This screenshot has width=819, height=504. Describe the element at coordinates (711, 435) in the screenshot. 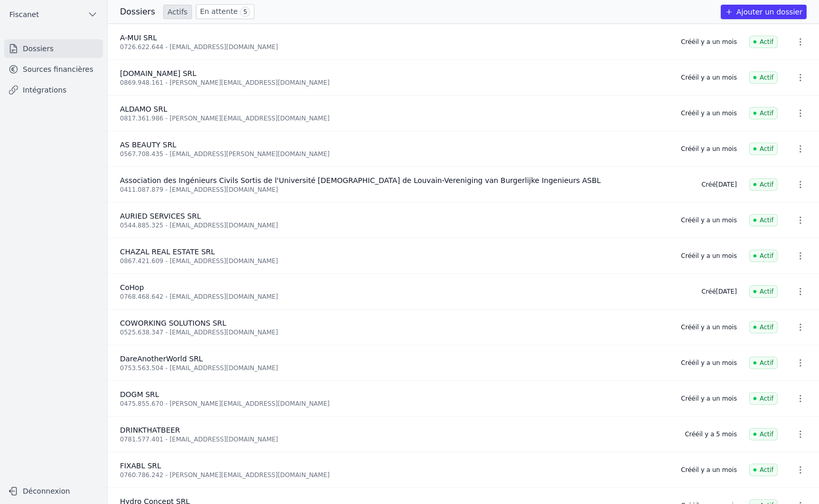

I see `div: Créé il y a 5 mois` at that location.